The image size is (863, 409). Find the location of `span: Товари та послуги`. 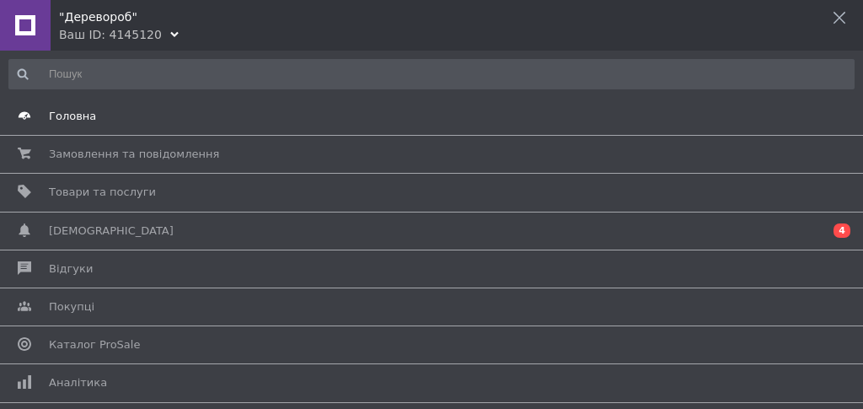

span: Товари та послуги is located at coordinates (102, 192).